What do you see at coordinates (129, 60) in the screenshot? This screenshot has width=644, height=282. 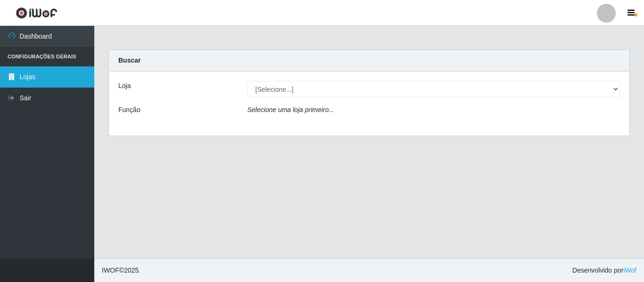 I see `strong: Buscar` at bounding box center [129, 60].